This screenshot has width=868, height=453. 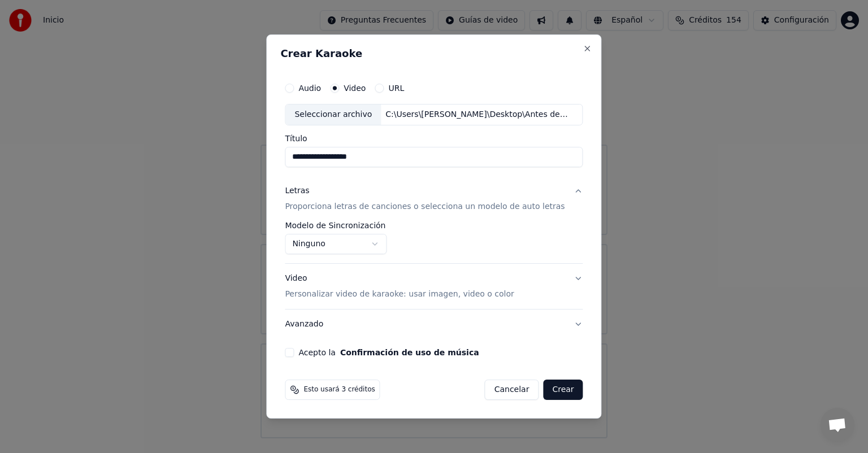 What do you see at coordinates (388, 352) in the screenshot?
I see `label: Acepto la` at bounding box center [388, 352].